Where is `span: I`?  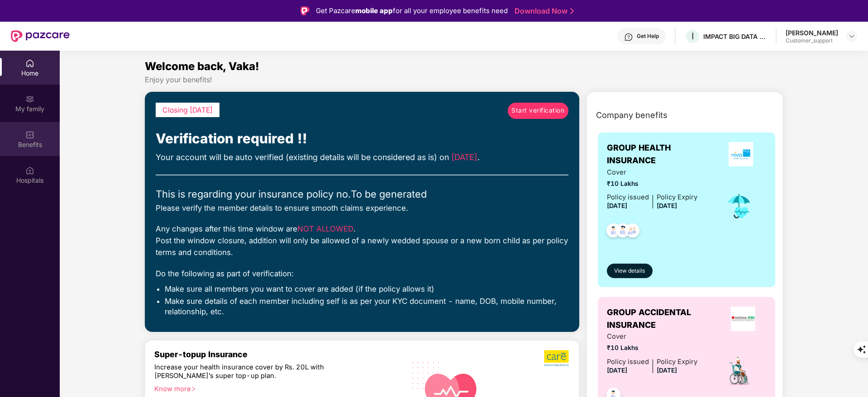 span: I is located at coordinates (693, 36).